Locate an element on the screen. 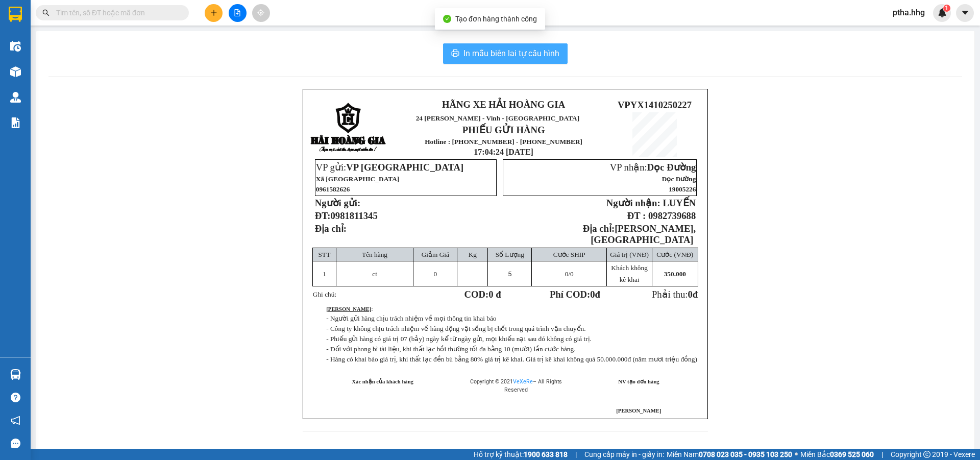 This screenshot has width=980, height=460. span: search is located at coordinates (46, 13).